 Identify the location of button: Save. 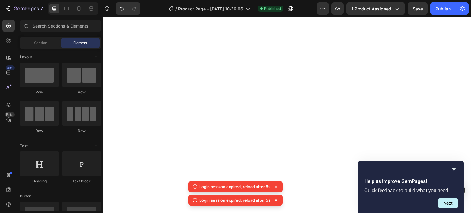
(418, 9).